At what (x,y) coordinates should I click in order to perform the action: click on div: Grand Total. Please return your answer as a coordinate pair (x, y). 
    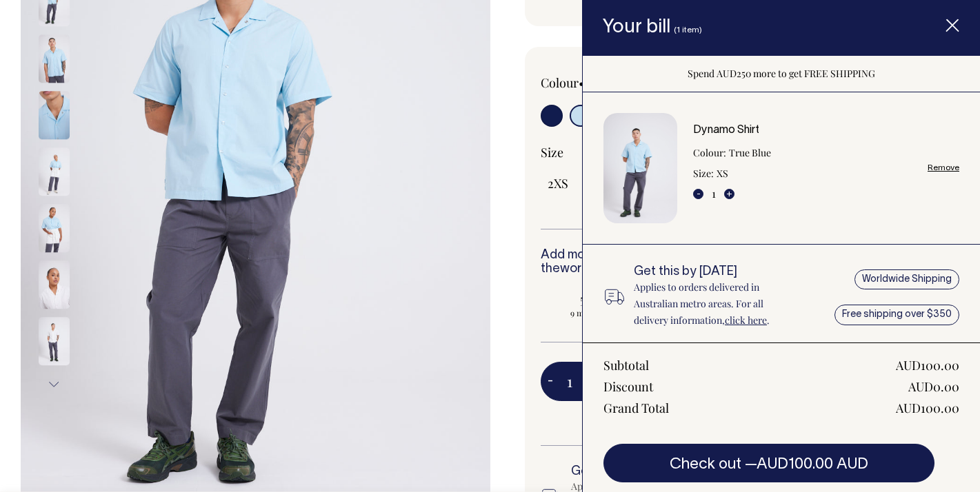
    Looking at the image, I should click on (636, 408).